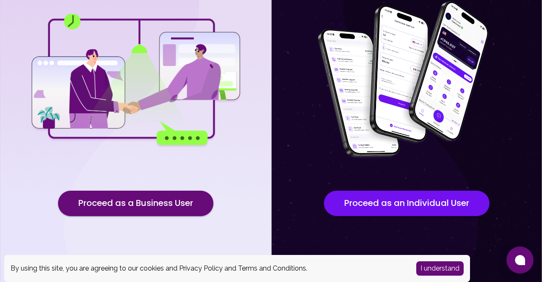 Image resolution: width=542 pixels, height=282 pixels. What do you see at coordinates (406, 204) in the screenshot?
I see `button: Proceed as an Individual User` at bounding box center [406, 204].